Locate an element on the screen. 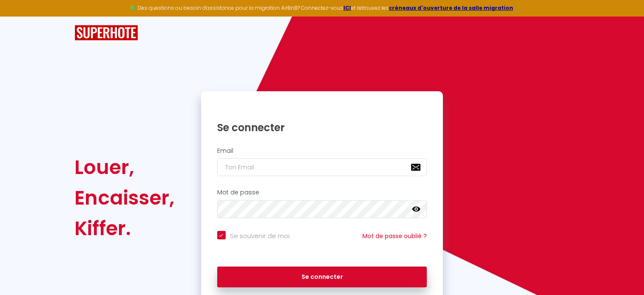  a: Mot de passe oublié ? is located at coordinates (395, 236).